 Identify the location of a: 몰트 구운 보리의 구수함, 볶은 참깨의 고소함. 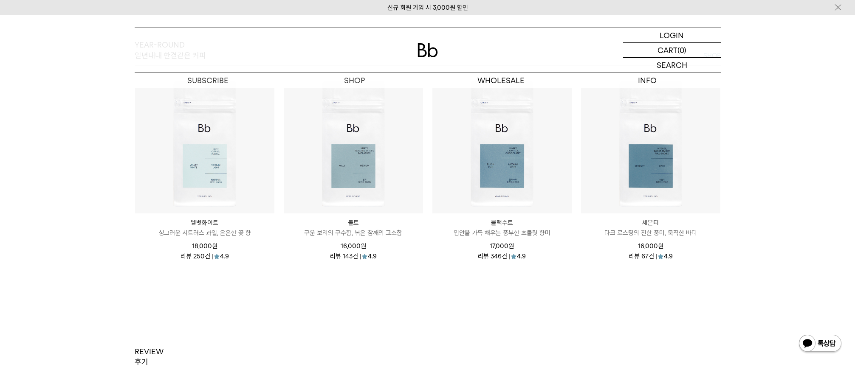
(353, 228).